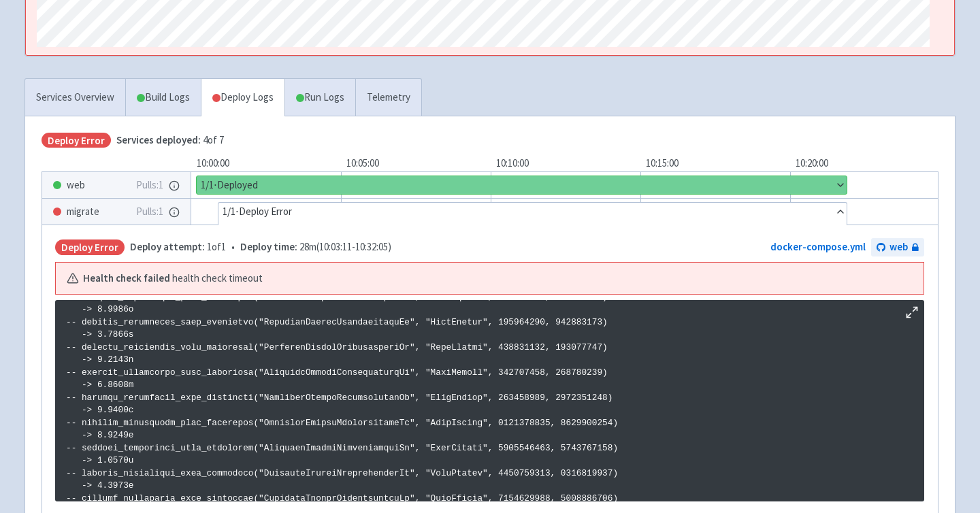 The width and height of the screenshot is (980, 513). I want to click on span: 28m ( 10:03:11 - 10:32:05 ), so click(316, 247).